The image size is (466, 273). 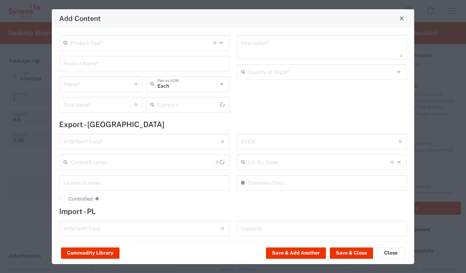 I want to click on button: Save & Add Another, so click(x=296, y=253).